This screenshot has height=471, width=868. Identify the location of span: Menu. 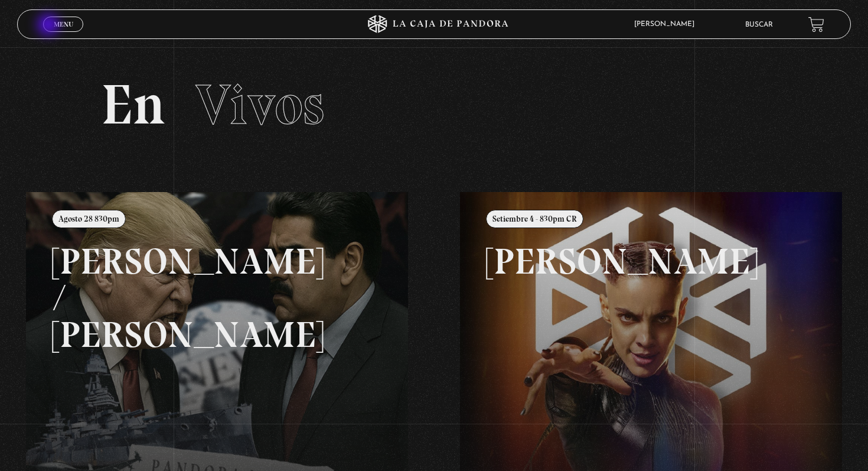
(63, 24).